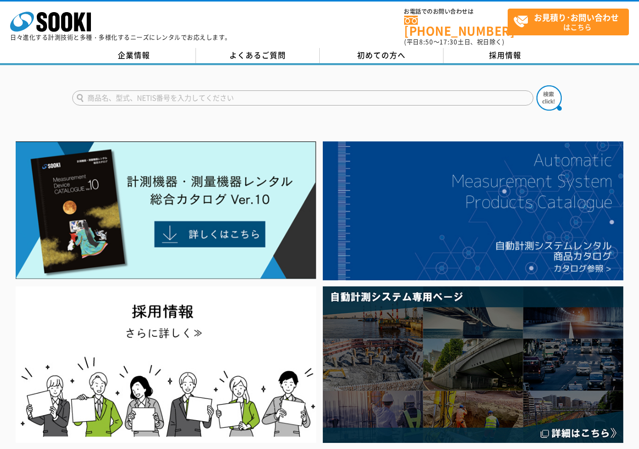 This screenshot has height=449, width=639. I want to click on span: 8:50, so click(426, 42).